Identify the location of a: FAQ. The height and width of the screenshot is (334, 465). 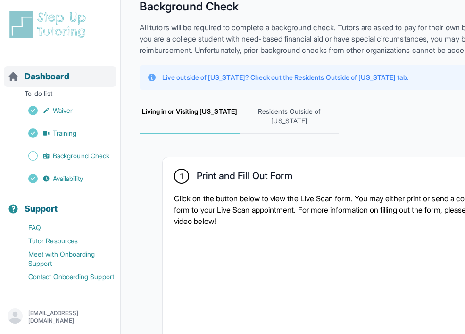
(64, 228).